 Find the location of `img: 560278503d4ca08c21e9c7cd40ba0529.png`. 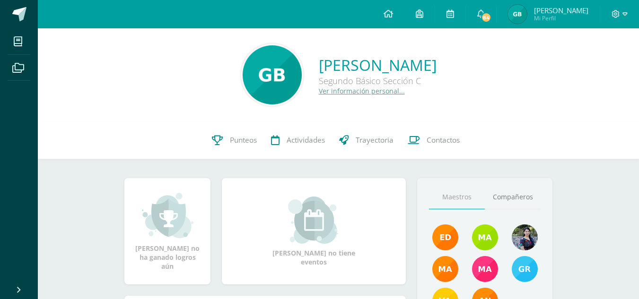

img: 560278503d4ca08c21e9c7cd40ba0529.png is located at coordinates (445, 269).